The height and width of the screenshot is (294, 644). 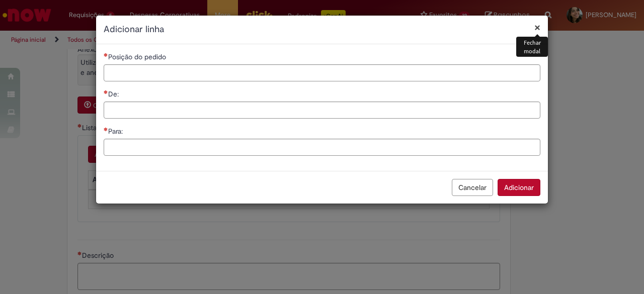 What do you see at coordinates (537, 27) in the screenshot?
I see `button: Fechar modal` at bounding box center [537, 27].